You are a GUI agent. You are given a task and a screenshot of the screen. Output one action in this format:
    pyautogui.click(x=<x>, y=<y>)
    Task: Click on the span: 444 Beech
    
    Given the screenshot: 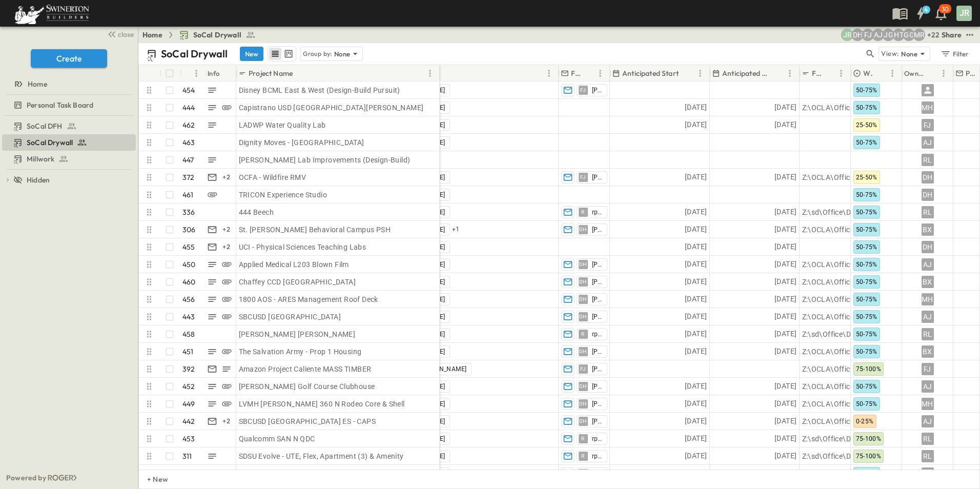 What is the action you would take?
    pyautogui.click(x=256, y=212)
    